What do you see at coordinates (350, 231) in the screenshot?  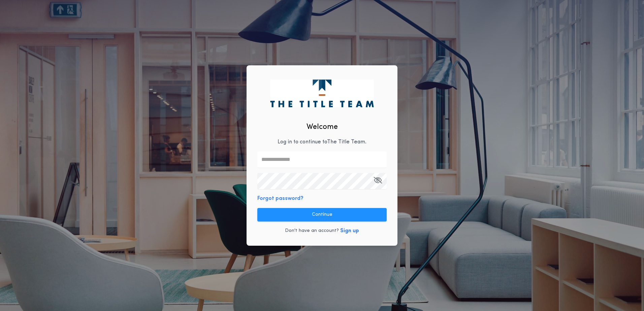 I see `button: Sign up` at bounding box center [350, 231].